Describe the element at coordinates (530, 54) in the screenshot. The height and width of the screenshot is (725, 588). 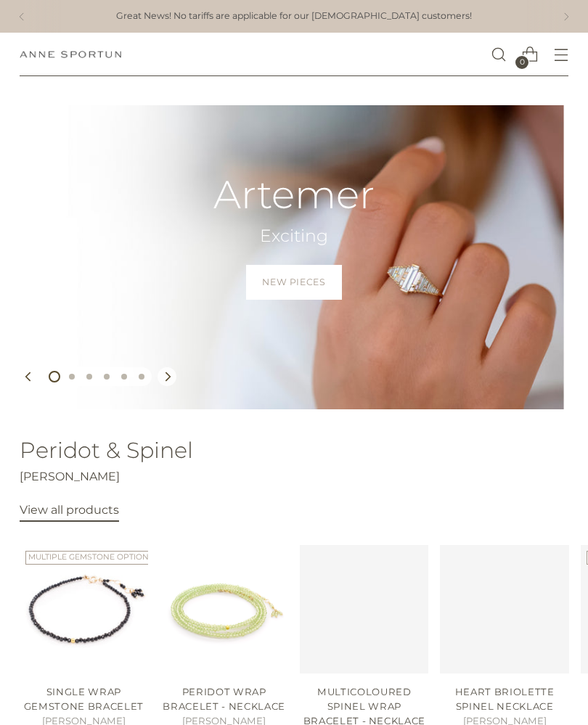
I see `a: Open cart modal` at that location.